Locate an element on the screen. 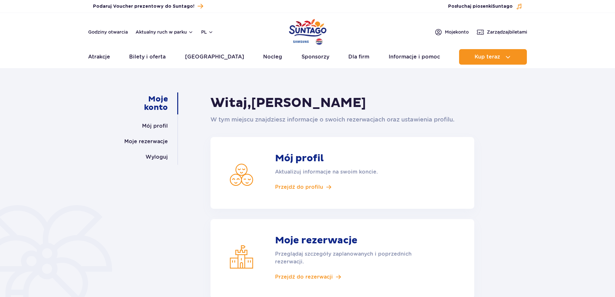 This screenshot has width=615, height=297. a: Atrakcje is located at coordinates (99, 57).